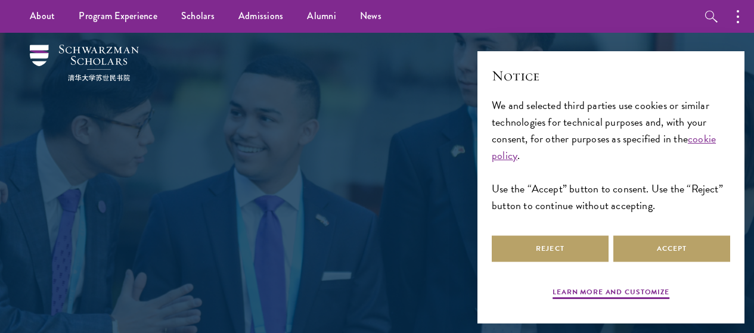 This screenshot has height=333, width=754. What do you see at coordinates (672, 249) in the screenshot?
I see `button: Accept` at bounding box center [672, 249].